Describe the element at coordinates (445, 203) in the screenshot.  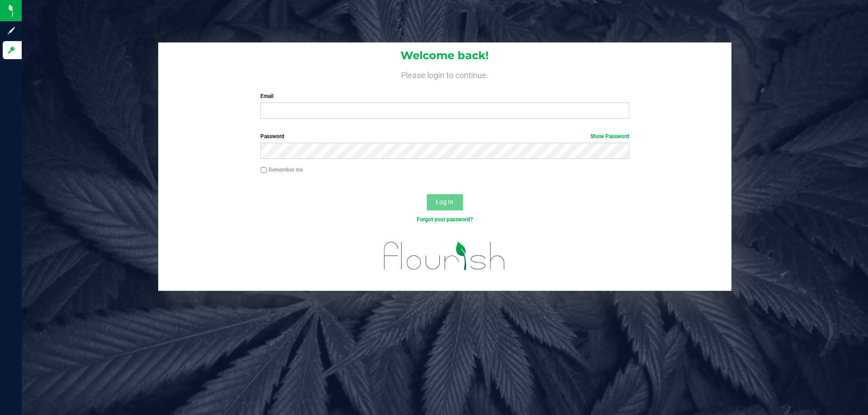
I see `button: Log In` at that location.